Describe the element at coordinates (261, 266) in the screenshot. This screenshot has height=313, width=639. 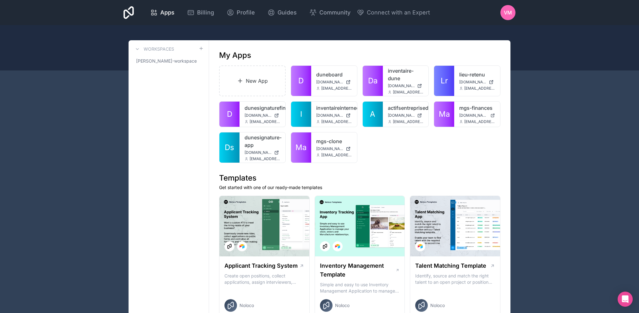
I see `h1: Applicant Tracking System` at that location.